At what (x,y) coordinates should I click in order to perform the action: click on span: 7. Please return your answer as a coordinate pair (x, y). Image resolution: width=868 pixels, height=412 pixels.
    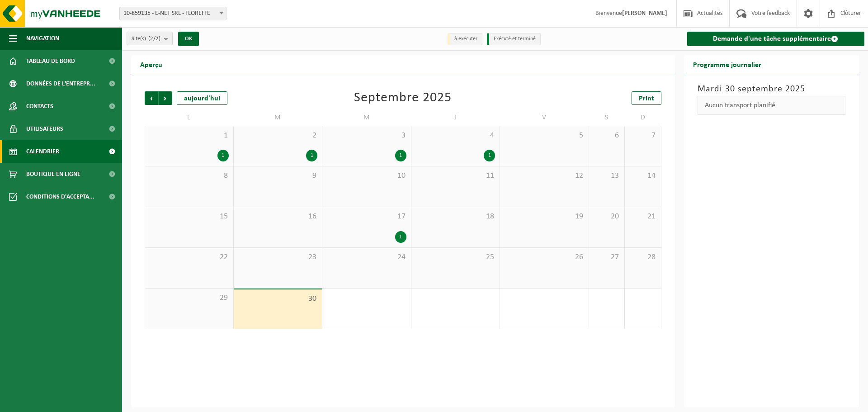
    Looking at the image, I should click on (642, 135).